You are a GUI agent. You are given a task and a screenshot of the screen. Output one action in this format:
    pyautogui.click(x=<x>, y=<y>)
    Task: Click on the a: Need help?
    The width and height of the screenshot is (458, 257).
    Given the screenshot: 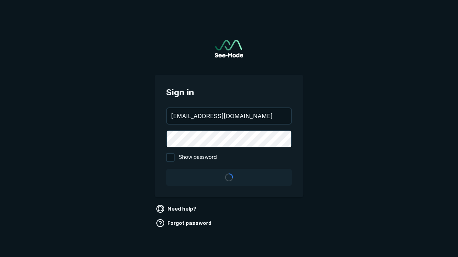 What is the action you would take?
    pyautogui.click(x=177, y=209)
    